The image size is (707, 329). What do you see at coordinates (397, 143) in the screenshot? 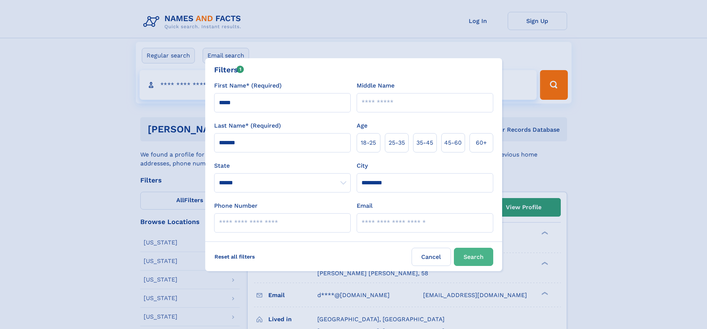
I see `span: 25‑35` at bounding box center [397, 143].